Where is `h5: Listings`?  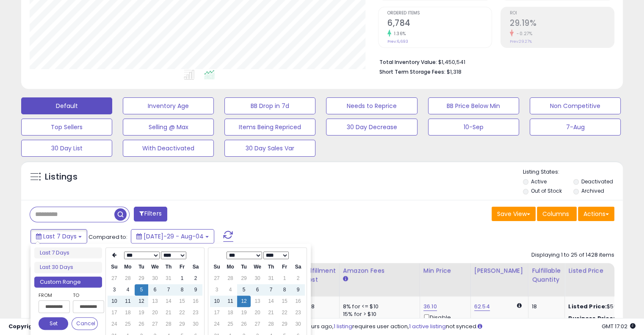
h5: Listings is located at coordinates (61, 177).